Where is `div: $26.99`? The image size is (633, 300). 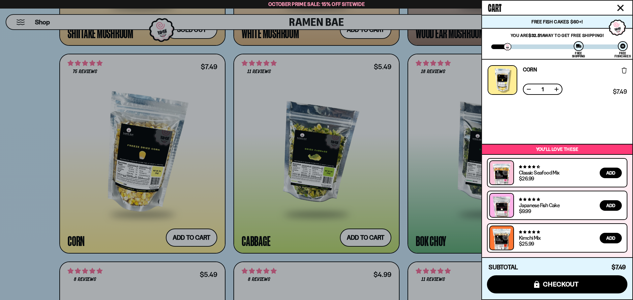 div: $26.99 is located at coordinates (526, 179).